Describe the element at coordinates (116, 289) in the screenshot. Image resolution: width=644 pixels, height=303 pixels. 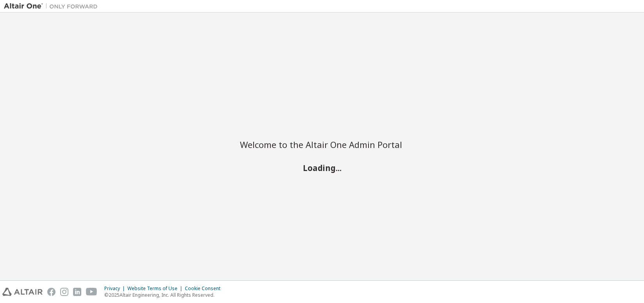
I see `div: Privacy` at that location.